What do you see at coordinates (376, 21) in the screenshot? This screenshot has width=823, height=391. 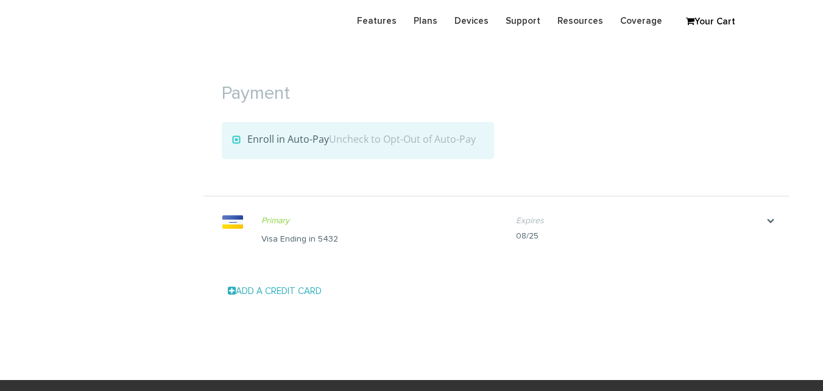 I see `a: Features` at bounding box center [376, 21].